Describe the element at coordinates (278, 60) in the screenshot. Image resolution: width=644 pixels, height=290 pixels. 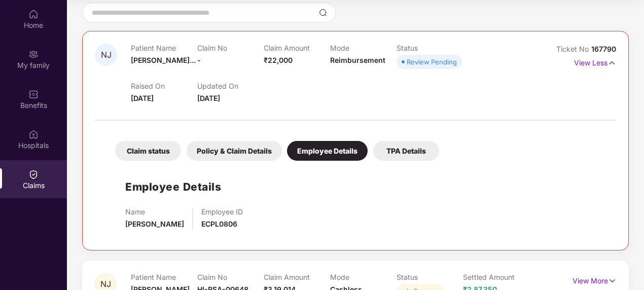
I see `span: ₹22,000` at that location.